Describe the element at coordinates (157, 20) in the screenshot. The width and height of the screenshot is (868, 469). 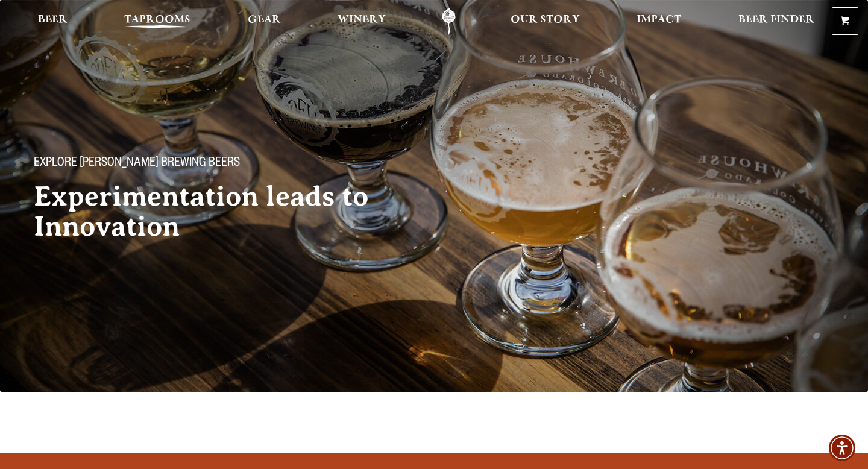
I see `span: Taprooms` at that location.